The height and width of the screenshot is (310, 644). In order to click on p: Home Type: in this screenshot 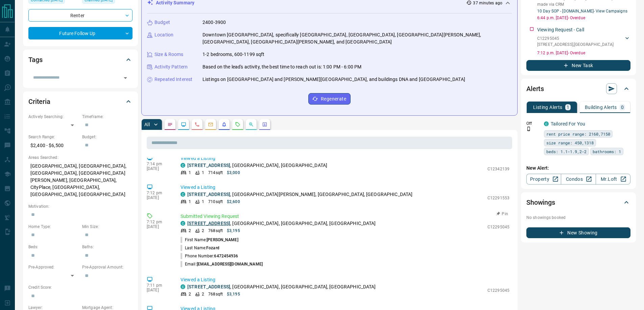, I will do `click(53, 227)`.